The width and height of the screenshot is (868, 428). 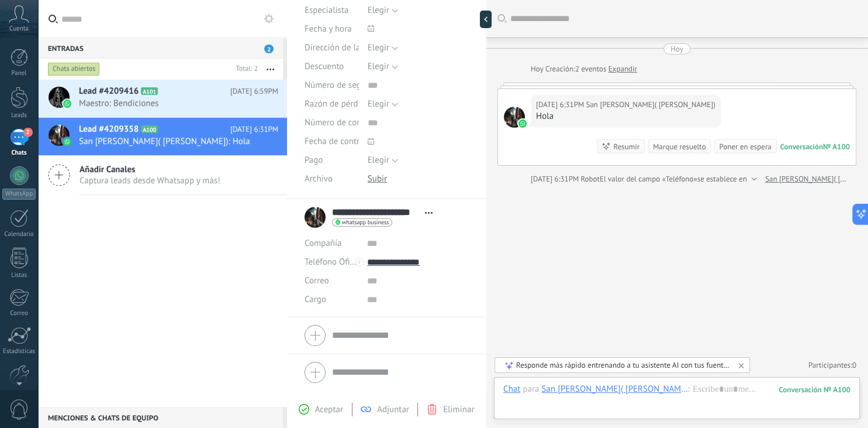 I want to click on span: Robot, so click(x=590, y=178).